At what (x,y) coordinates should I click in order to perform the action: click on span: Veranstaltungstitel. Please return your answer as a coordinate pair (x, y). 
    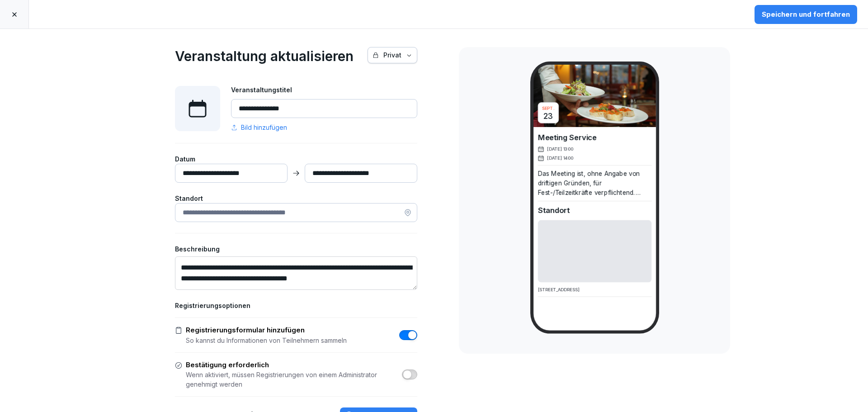
    Looking at the image, I should click on (262, 90).